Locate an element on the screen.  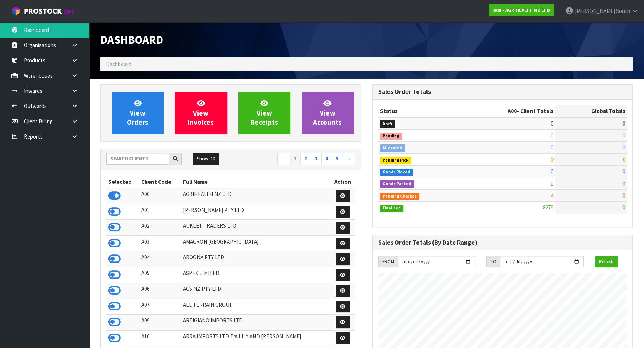
td: ASPEX LIMITED is located at coordinates (255, 275).